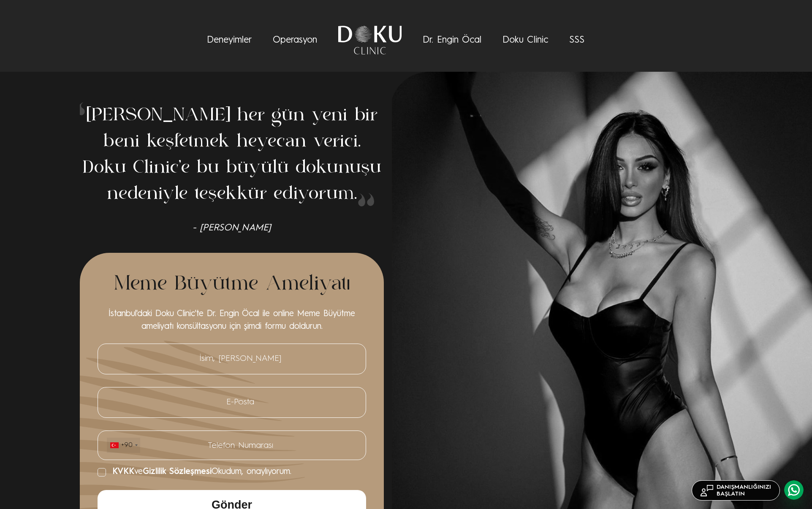  Describe the element at coordinates (177, 472) in the screenshot. I see `span: Gizlilik Sözleşmesi` at that location.